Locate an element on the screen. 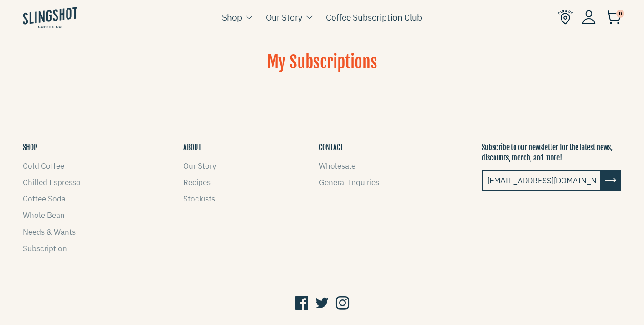 Image resolution: width=644 pixels, height=325 pixels. a: Cold Coffee is located at coordinates (43, 165).